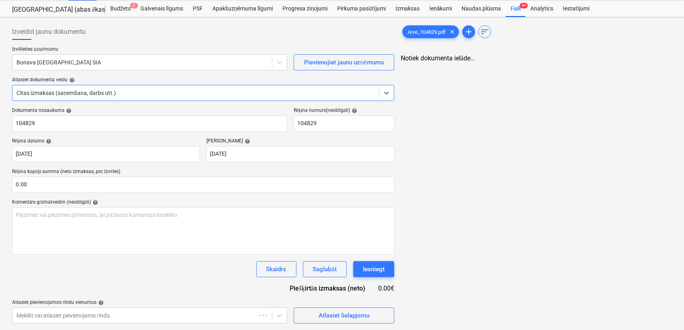 Image resolution: width=684 pixels, height=330 pixels. I want to click on span: sort, so click(485, 32).